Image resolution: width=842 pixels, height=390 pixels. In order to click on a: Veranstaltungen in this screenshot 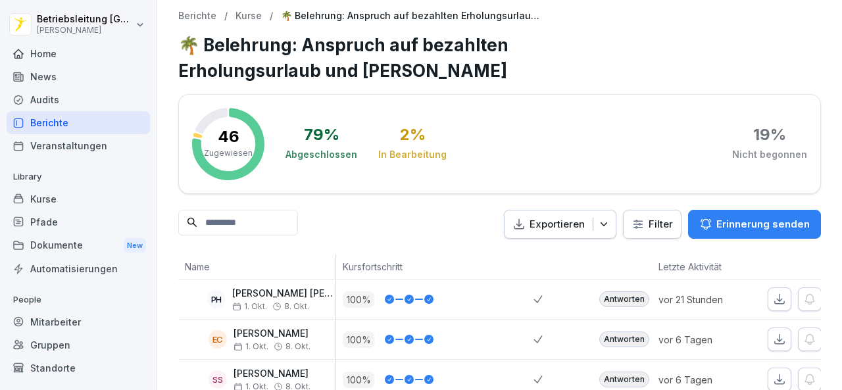, I will do `click(78, 145)`.